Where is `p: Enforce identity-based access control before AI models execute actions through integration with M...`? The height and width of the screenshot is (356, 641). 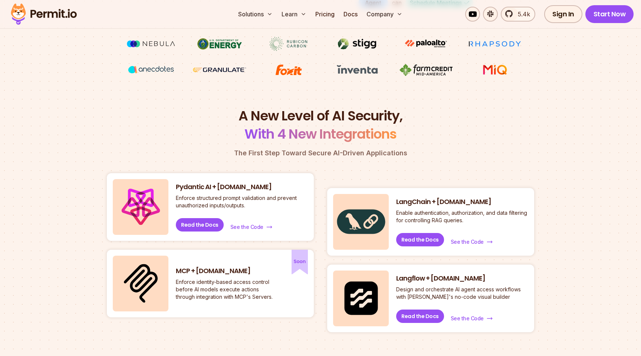
p: Enforce identity-based access control before AI models execute actions through integration with M... is located at coordinates (226, 289).